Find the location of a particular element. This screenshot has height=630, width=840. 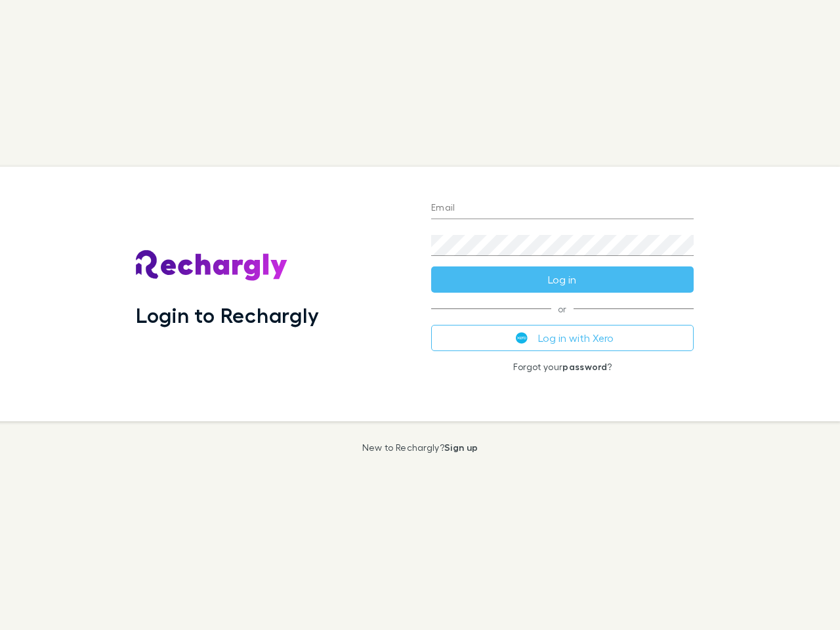

img: Xero's logo is located at coordinates (521, 338).